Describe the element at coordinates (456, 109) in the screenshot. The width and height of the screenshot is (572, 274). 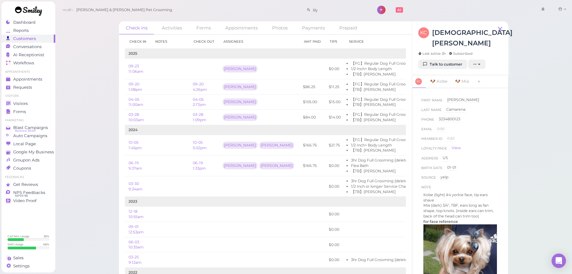
I see `div: Camarena` at that location.